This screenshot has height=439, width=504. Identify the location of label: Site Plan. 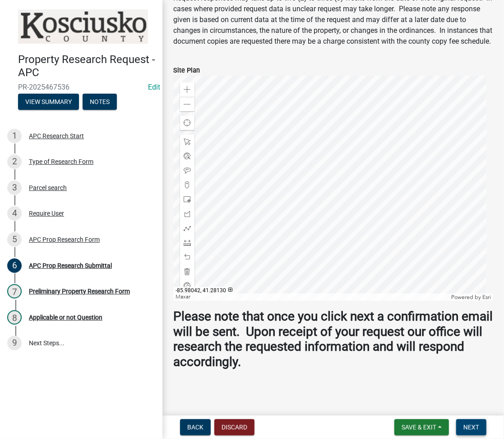
(186, 71).